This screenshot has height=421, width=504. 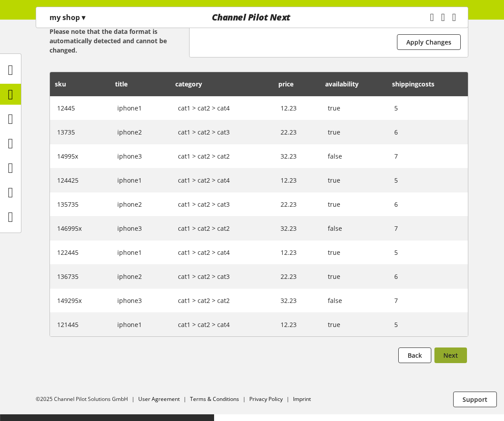 I want to click on div: 146995x, so click(x=80, y=228).